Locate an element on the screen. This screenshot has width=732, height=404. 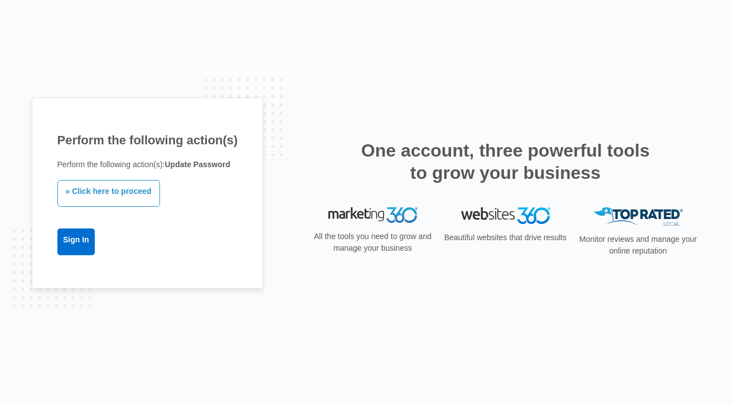
b: Update Password is located at coordinates (197, 164).